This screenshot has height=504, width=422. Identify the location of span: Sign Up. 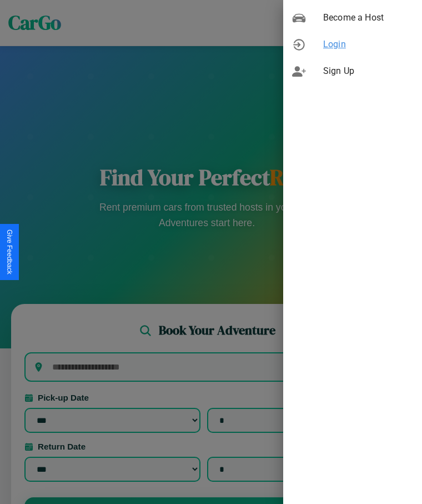
(368, 71).